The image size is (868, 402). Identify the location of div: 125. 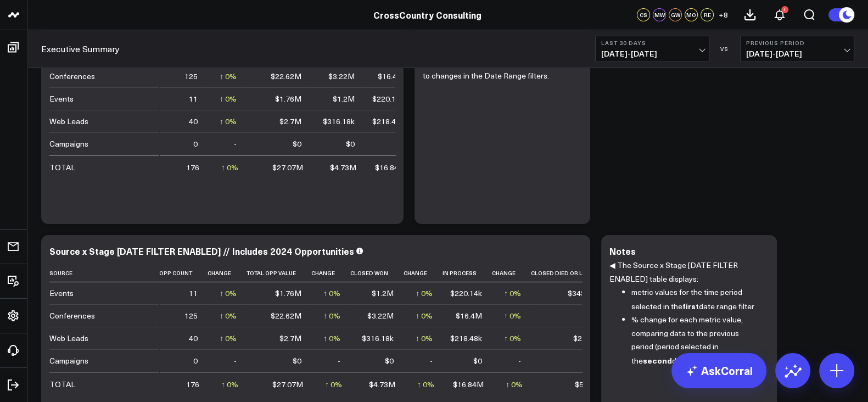
(191, 316).